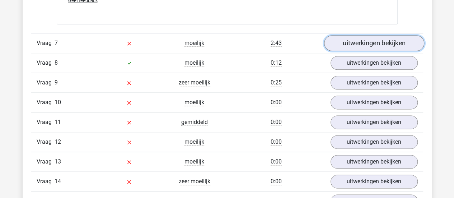  Describe the element at coordinates (195, 122) in the screenshot. I see `span: gemiddeld` at that location.